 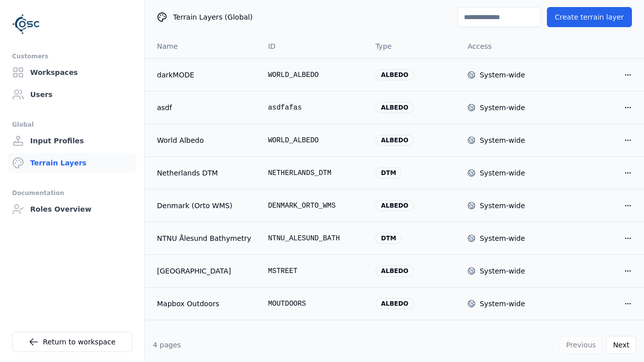 What do you see at coordinates (72, 209) in the screenshot?
I see `a: Roles Overview` at bounding box center [72, 209].